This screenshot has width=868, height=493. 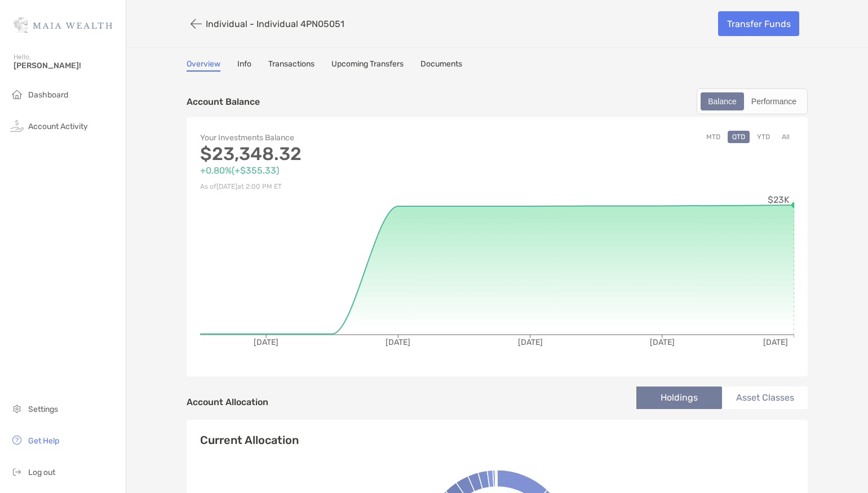 I want to click on span: Dashboard, so click(x=48, y=95).